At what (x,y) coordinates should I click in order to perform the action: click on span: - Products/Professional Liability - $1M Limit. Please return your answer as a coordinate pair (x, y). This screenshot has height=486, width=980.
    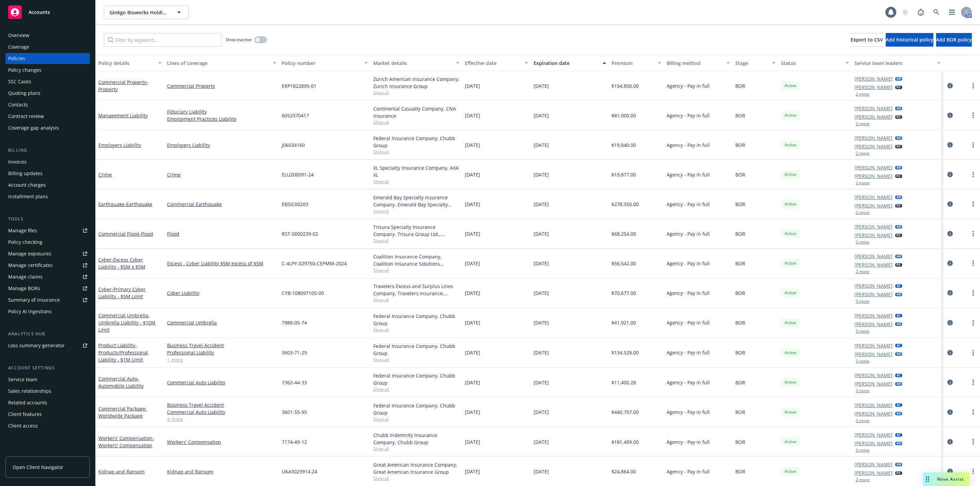
    Looking at the image, I should click on (123, 353).